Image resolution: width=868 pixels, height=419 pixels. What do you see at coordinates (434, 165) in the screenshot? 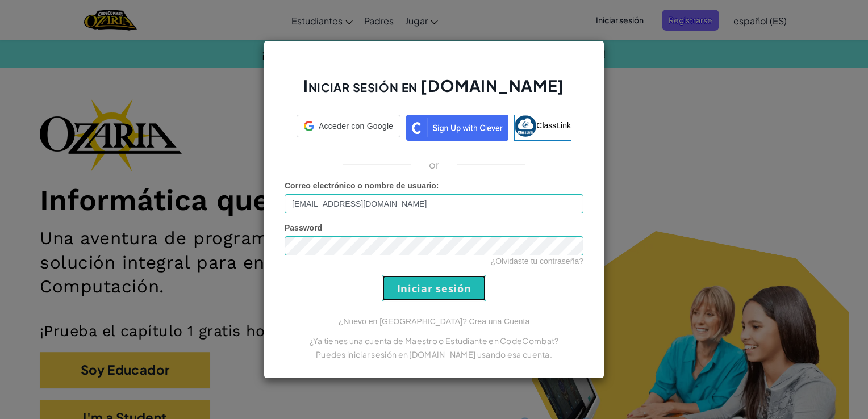
I see `p: or` at bounding box center [434, 165].